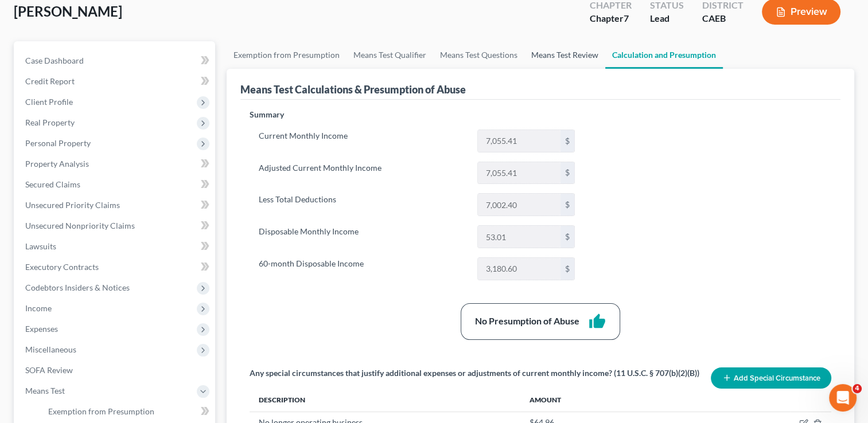 The height and width of the screenshot is (423, 868). Describe the element at coordinates (50, 122) in the screenshot. I see `span: Real Property` at that location.